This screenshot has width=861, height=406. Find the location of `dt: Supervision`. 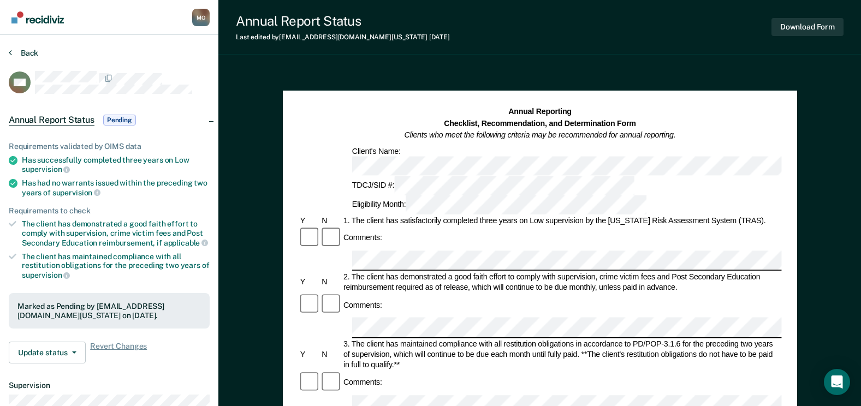

dt: Supervision is located at coordinates (109, 385).